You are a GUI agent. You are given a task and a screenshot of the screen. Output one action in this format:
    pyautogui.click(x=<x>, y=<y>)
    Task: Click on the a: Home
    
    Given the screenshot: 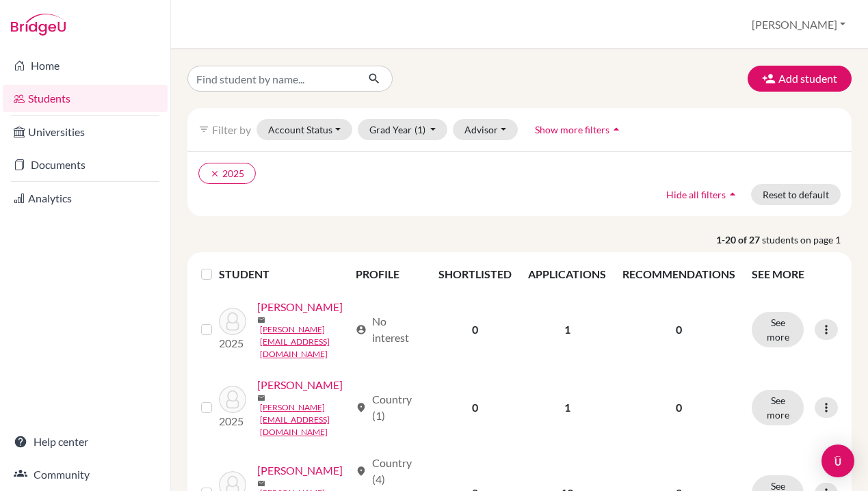 What is the action you would take?
    pyautogui.click(x=85, y=66)
    